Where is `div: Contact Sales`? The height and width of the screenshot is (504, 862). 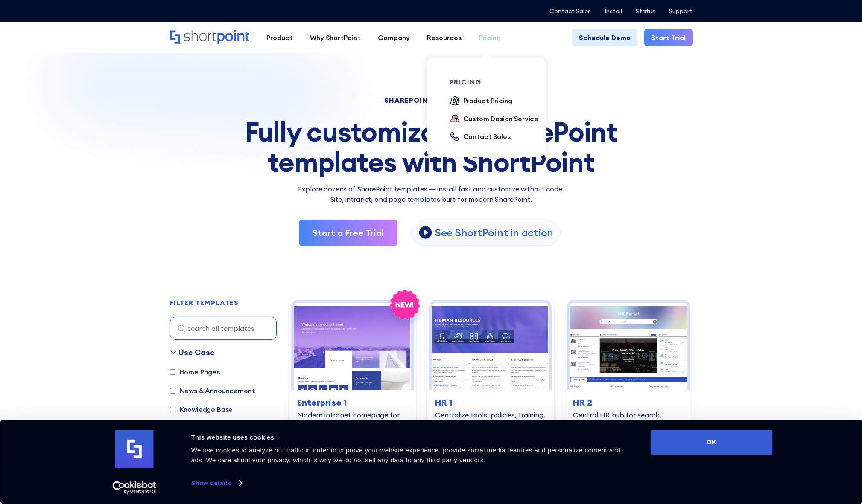
div: Contact Sales is located at coordinates (487, 136).